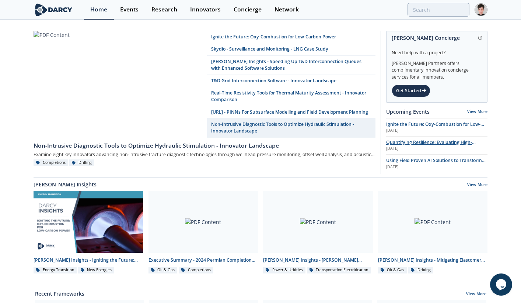 This screenshot has width=521, height=303. Describe the element at coordinates (291, 49) in the screenshot. I see `a: Skydio - Surveillance and Monitoring - LNG Case Study` at that location.